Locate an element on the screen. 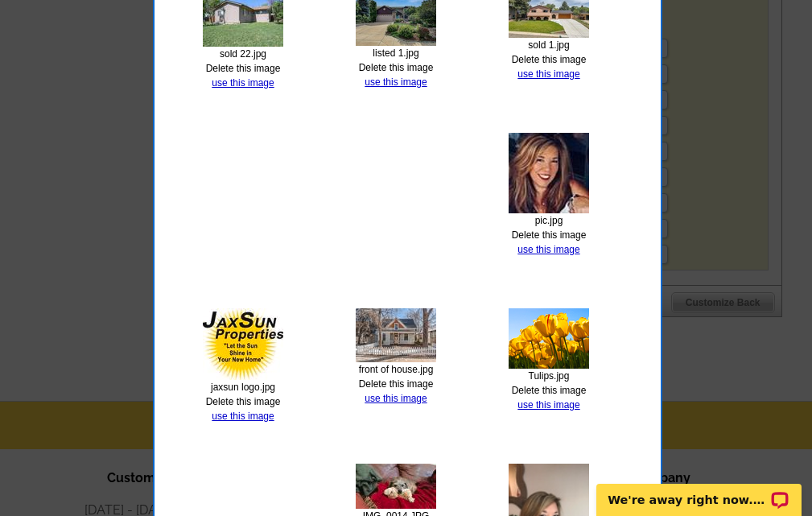 Image resolution: width=812 pixels, height=516 pixels. img: thumb-603a63297aa6e.jpg is located at coordinates (549, 173).